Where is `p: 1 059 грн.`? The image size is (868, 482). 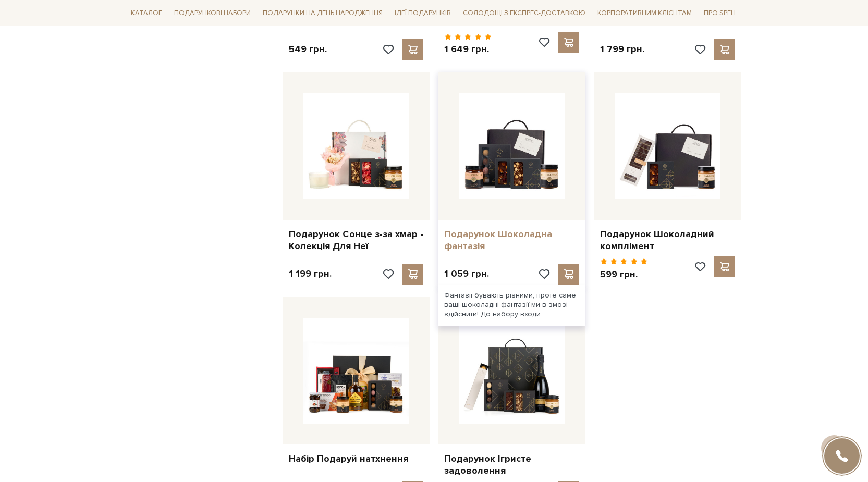 p: 1 059 грн. is located at coordinates (467, 274).